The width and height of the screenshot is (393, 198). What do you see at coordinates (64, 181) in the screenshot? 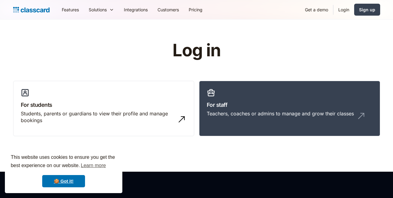
I see `a: dismiss cookie message` at bounding box center [64, 181].